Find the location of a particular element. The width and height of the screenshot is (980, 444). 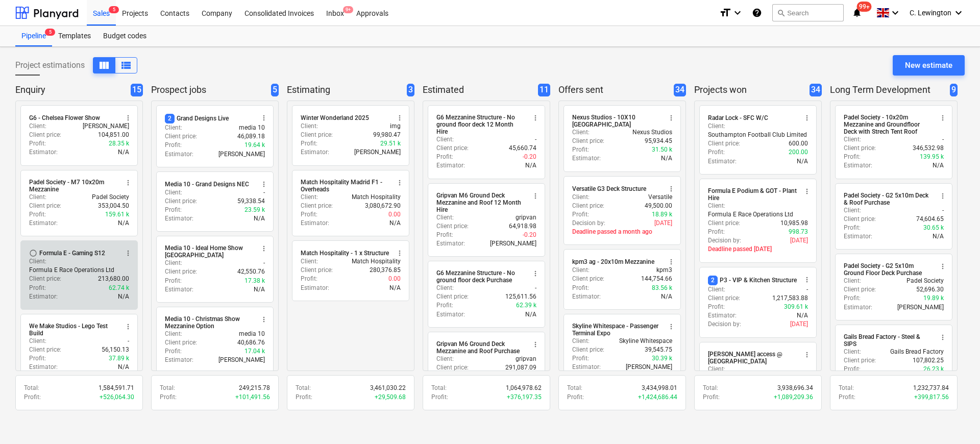

span: C. Lewington is located at coordinates (931, 13).